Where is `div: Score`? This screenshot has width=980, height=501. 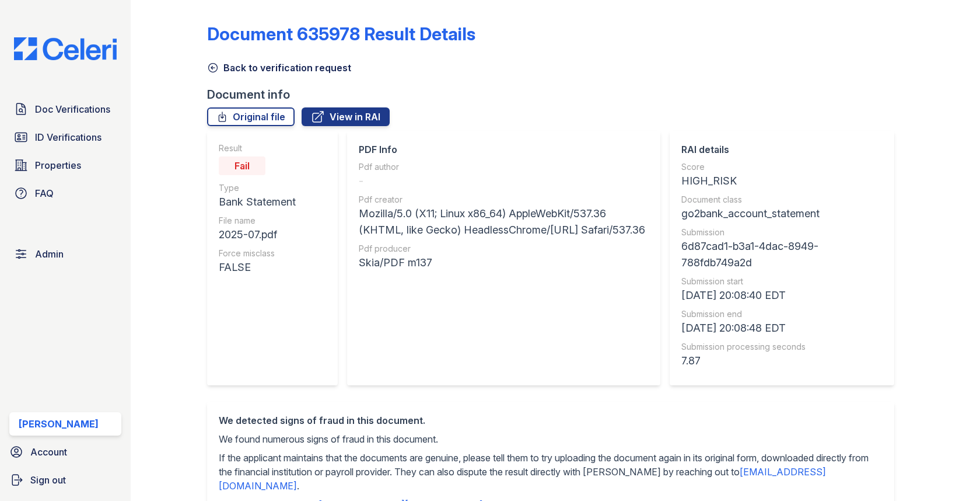 div: Score is located at coordinates (781, 167).